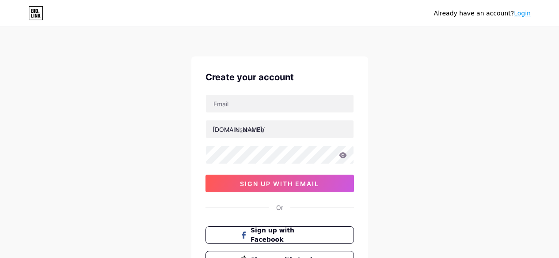 Image resolution: width=559 pixels, height=258 pixels. What do you see at coordinates (482, 13) in the screenshot?
I see `div: Already have an account?` at bounding box center [482, 13].